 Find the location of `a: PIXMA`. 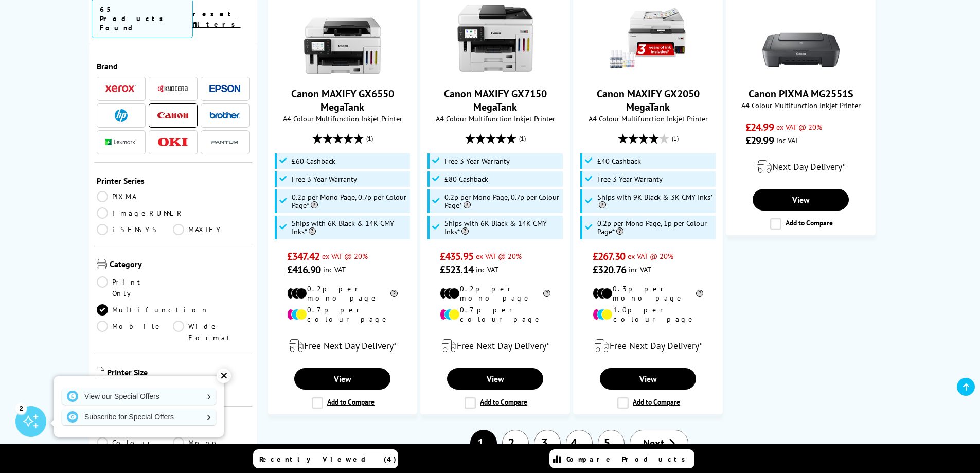

a: PIXMA is located at coordinates (135, 196).